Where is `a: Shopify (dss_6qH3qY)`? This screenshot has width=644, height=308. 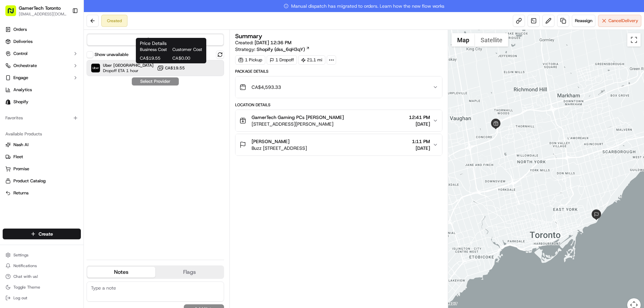
a: Shopify (dss_6qH3qY) is located at coordinates (283, 49).